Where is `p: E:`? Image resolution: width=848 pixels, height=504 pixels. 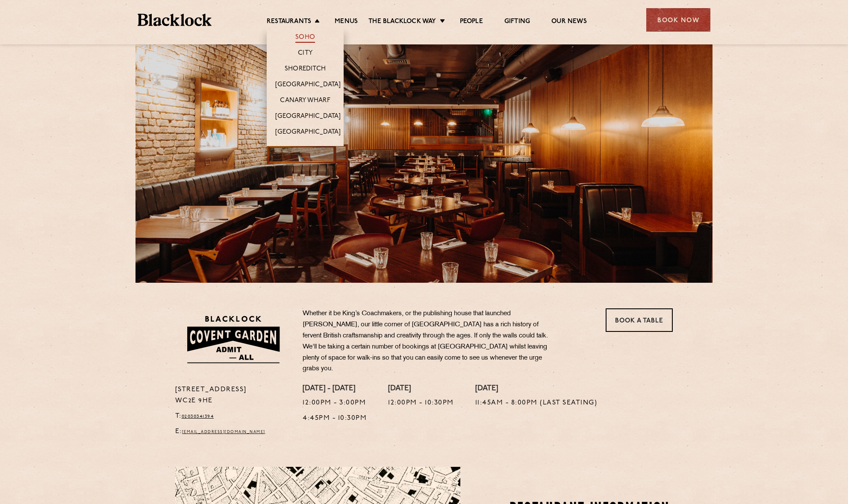 p: E: is located at coordinates (233, 432).